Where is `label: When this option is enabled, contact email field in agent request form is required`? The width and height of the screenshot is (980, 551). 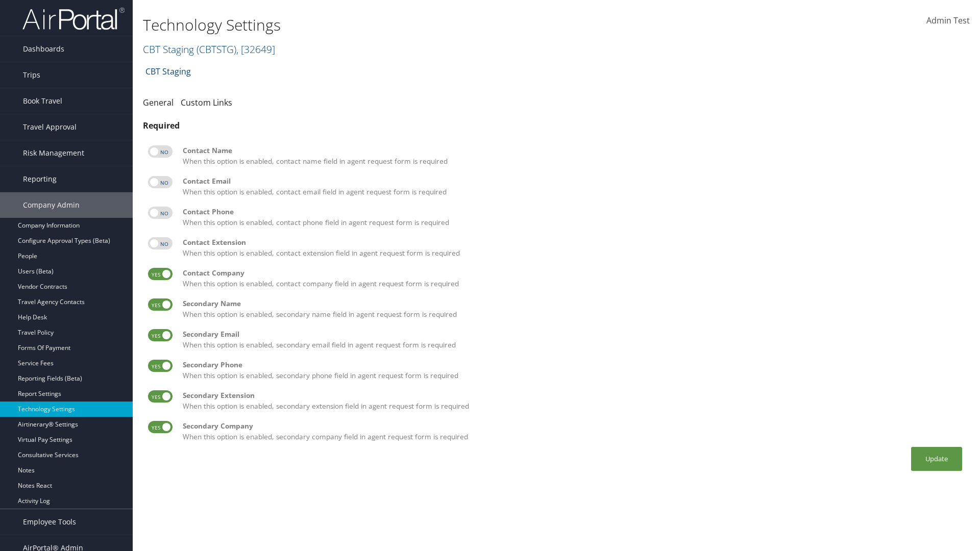 label: When this option is enabled, contact email field in agent request form is required is located at coordinates (574, 186).